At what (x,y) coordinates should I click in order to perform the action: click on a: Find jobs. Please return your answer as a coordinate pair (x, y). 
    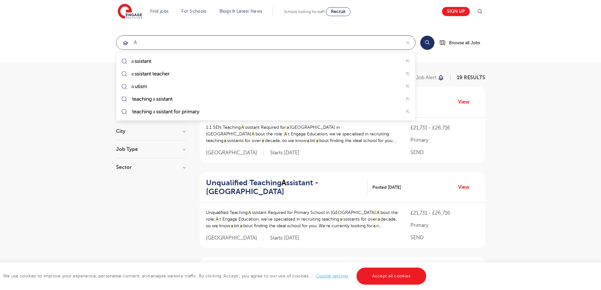
    Looking at the image, I should click on (159, 11).